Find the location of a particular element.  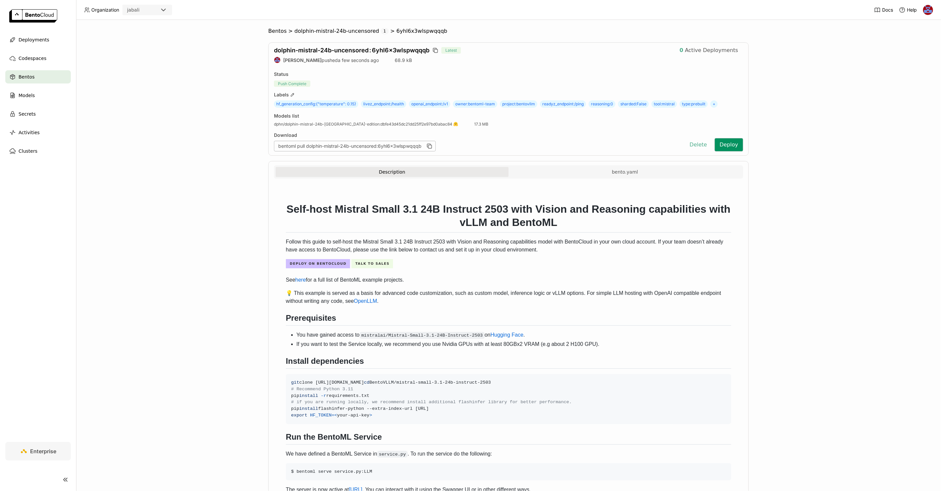

span: 1 is located at coordinates (385, 31).